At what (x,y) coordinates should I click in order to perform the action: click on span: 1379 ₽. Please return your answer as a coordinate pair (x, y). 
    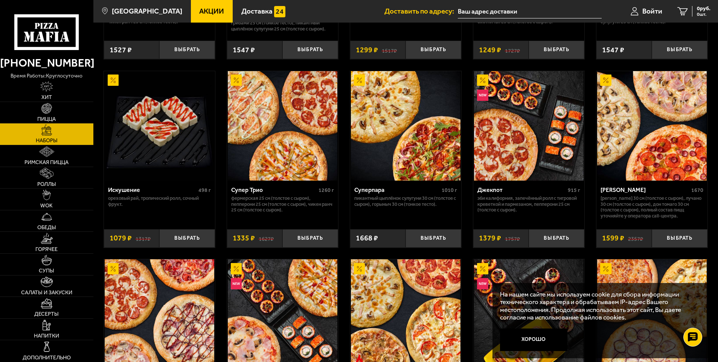
    Looking at the image, I should click on (490, 238).